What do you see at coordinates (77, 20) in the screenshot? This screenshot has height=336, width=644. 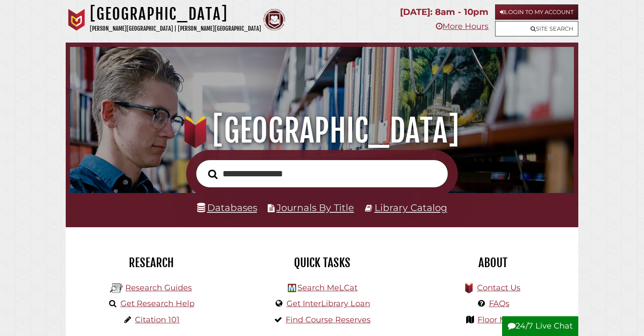 I see `img: Calvin University` at bounding box center [77, 20].